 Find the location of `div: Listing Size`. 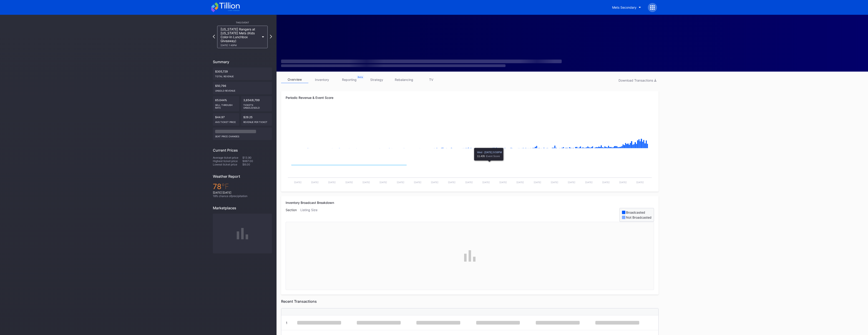

div: Listing Size is located at coordinates (310, 215).